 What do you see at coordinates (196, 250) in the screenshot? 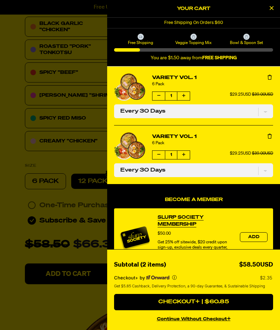
I see `div: Get 25% off sitewide, $20 credit upon sign-up, exclusive deals every quarter, early access to all...` at bounding box center [196, 250].